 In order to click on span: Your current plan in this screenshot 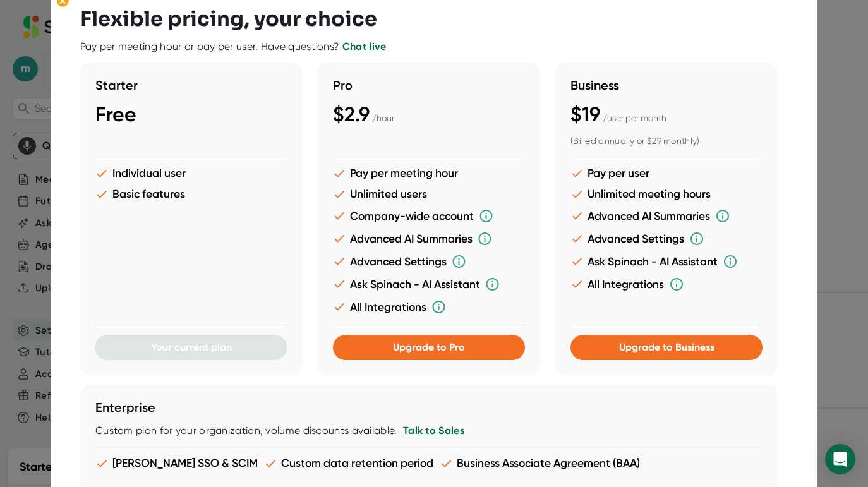, I will do `click(192, 347)`.